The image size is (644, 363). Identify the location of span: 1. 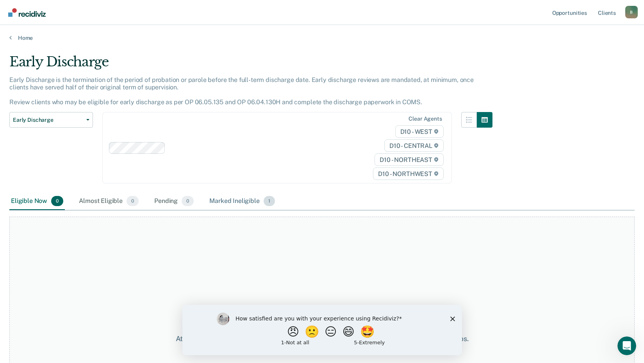
(269, 201).